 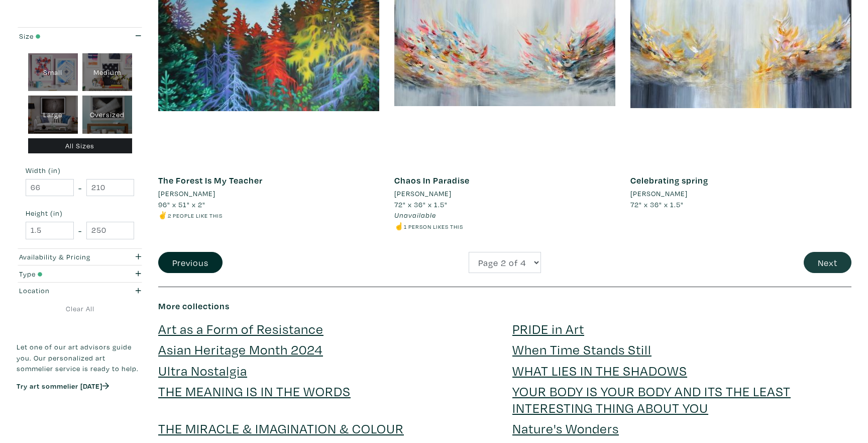 What do you see at coordinates (63, 257) in the screenshot?
I see `div: Availability & Pricing` at bounding box center [63, 257].